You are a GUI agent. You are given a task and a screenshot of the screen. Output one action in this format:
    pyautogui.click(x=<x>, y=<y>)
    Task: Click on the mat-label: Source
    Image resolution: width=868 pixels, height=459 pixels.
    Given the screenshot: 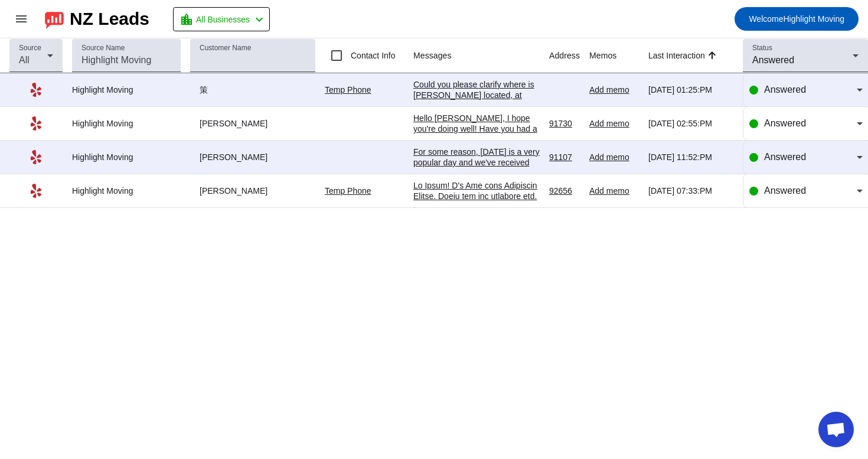 What is the action you would take?
    pyautogui.click(x=30, y=48)
    